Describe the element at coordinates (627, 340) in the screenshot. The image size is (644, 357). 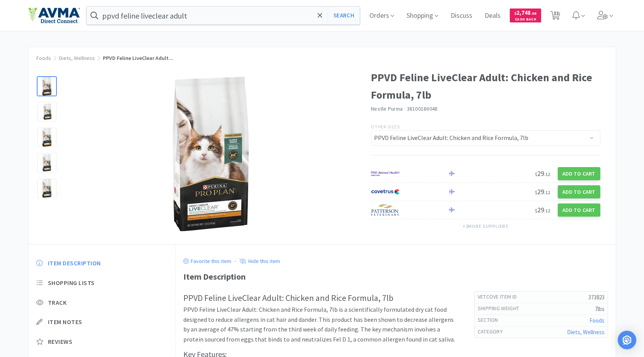
I see `div: Open Intercom Messenger` at that location.